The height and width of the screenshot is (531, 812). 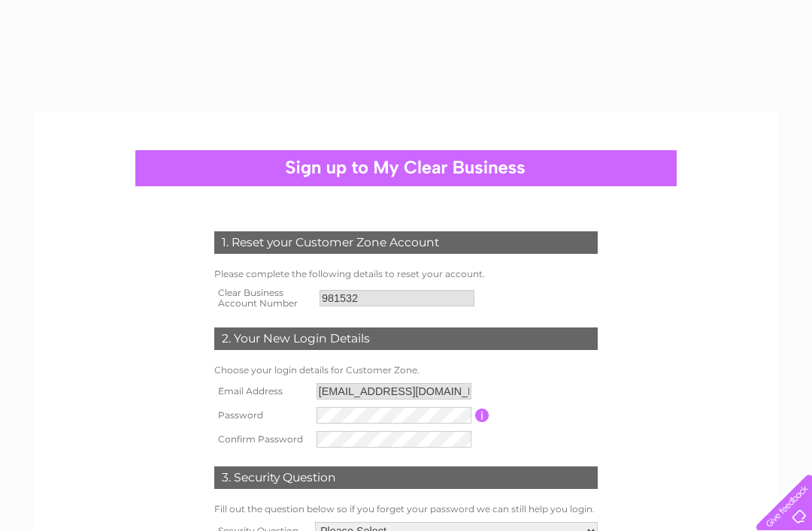 What do you see at coordinates (406, 274) in the screenshot?
I see `td: Please complete the following details to reset your account.` at bounding box center [406, 274].